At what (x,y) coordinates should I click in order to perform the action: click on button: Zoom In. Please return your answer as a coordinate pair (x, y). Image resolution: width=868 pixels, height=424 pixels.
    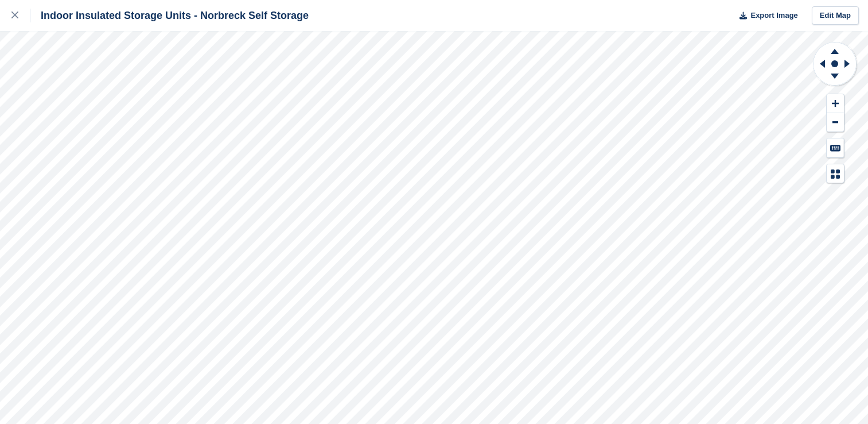
    Looking at the image, I should click on (835, 104).